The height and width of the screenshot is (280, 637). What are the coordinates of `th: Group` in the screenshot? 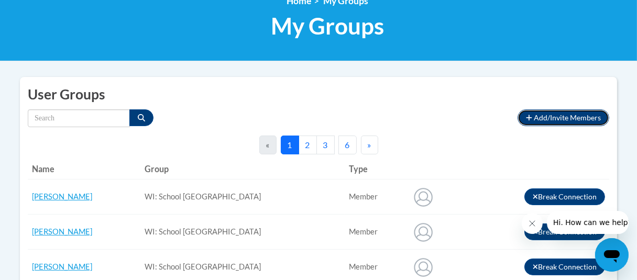 It's located at (242, 169).